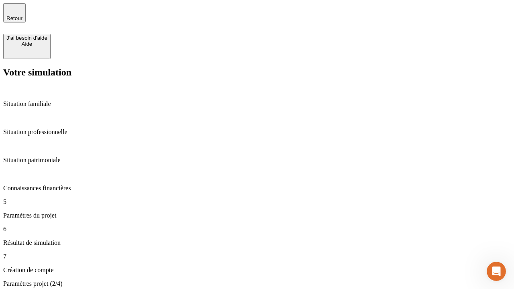  I want to click on h2: Votre simulation, so click(257, 72).